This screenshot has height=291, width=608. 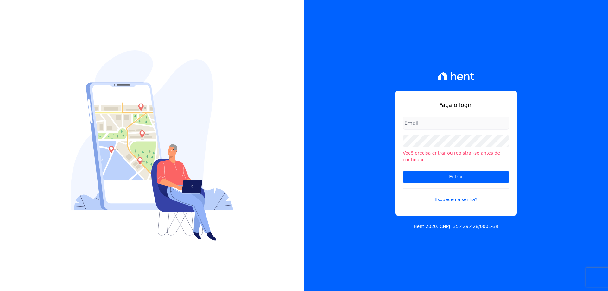 I want to click on input: Email, so click(x=456, y=123).